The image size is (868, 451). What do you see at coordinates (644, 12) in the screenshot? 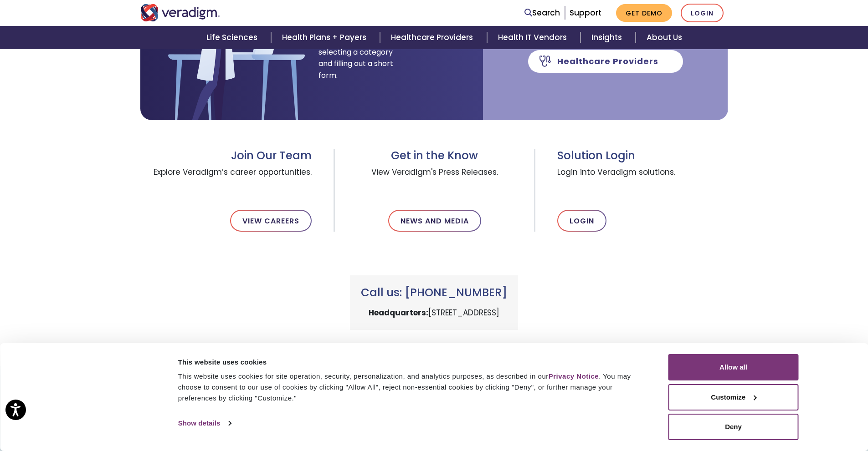
I see `a: Get Demo` at bounding box center [644, 12].